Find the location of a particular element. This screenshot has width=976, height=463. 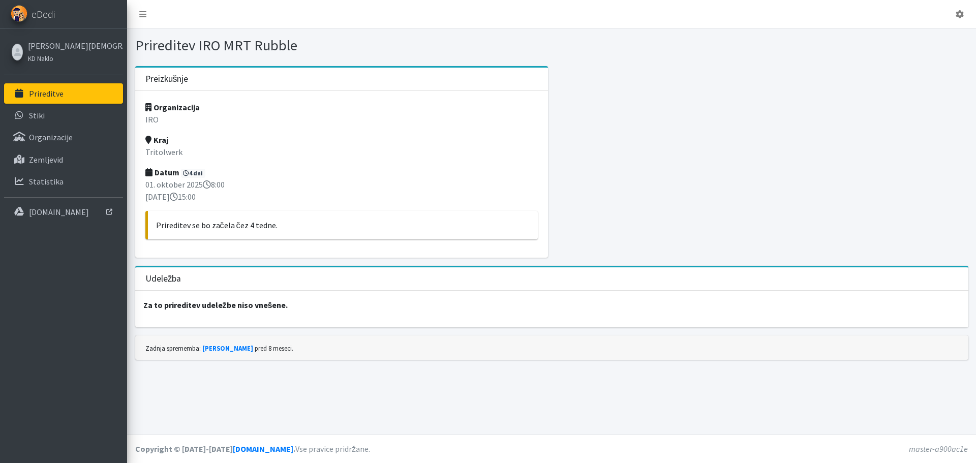

h3: Udeležba is located at coordinates (163, 279).